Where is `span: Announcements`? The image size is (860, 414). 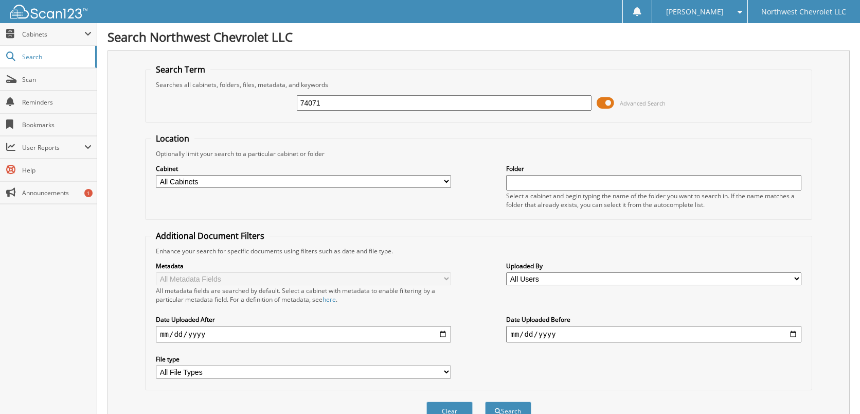
span: Announcements is located at coordinates (57, 192).